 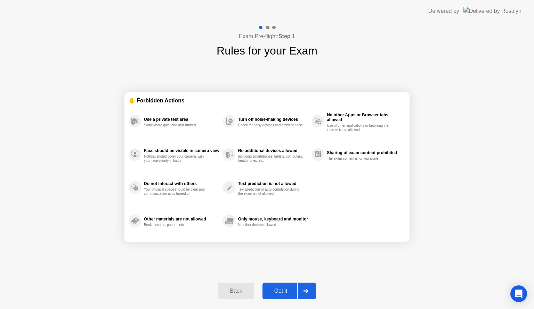 I want to click on div: Turn off noise-making devices, so click(x=273, y=120).